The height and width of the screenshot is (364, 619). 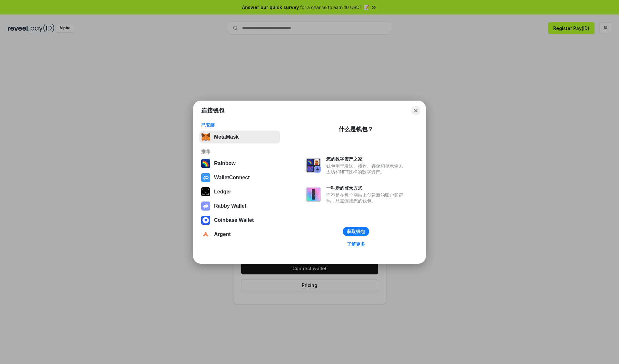 I want to click on div: 推荐, so click(x=239, y=151).